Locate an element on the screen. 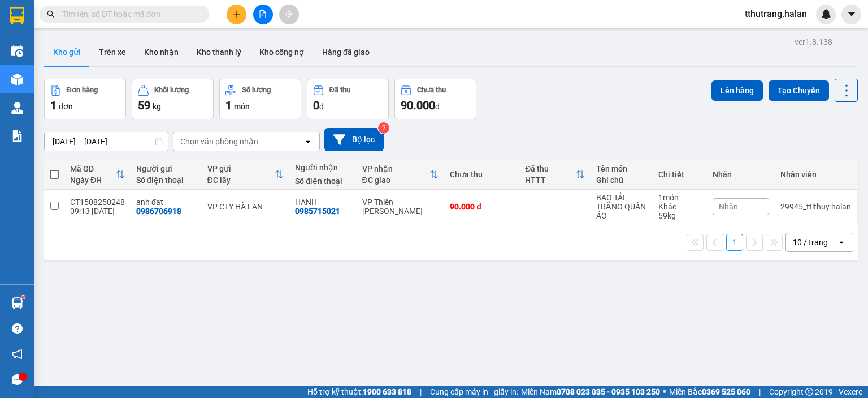 This screenshot has height=398, width=868. span: 0 is located at coordinates (316, 105).